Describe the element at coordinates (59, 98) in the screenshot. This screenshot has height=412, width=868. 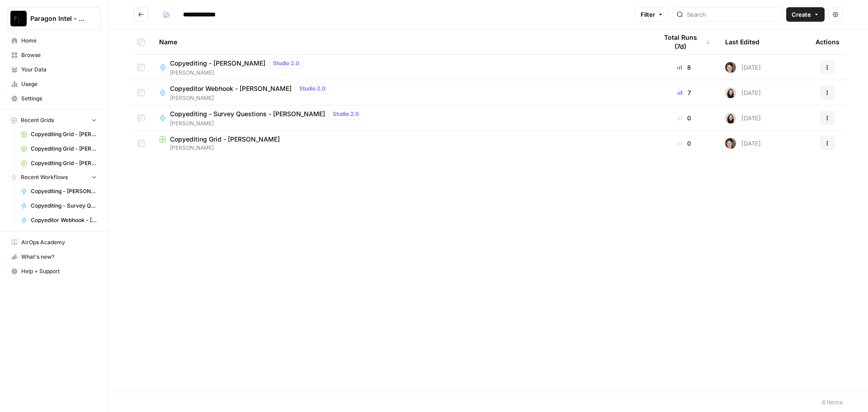
I see `span: Settings` at that location.